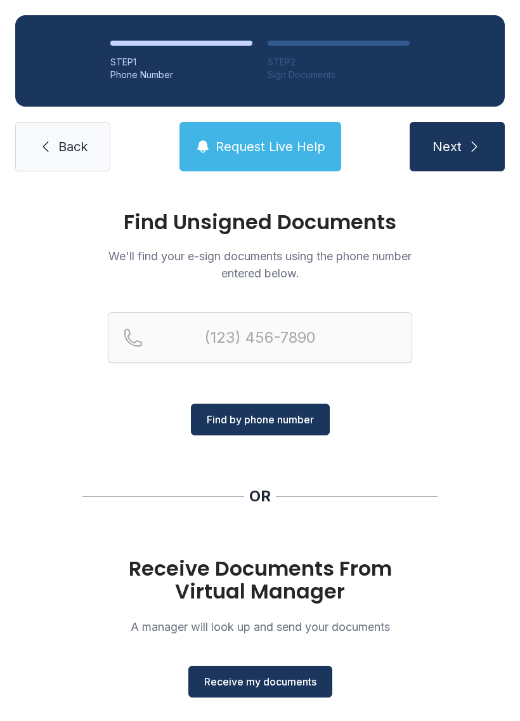 The image size is (520, 721). What do you see at coordinates (260, 580) in the screenshot?
I see `h1: Receive Documents From Virtual Manager` at bounding box center [260, 580].